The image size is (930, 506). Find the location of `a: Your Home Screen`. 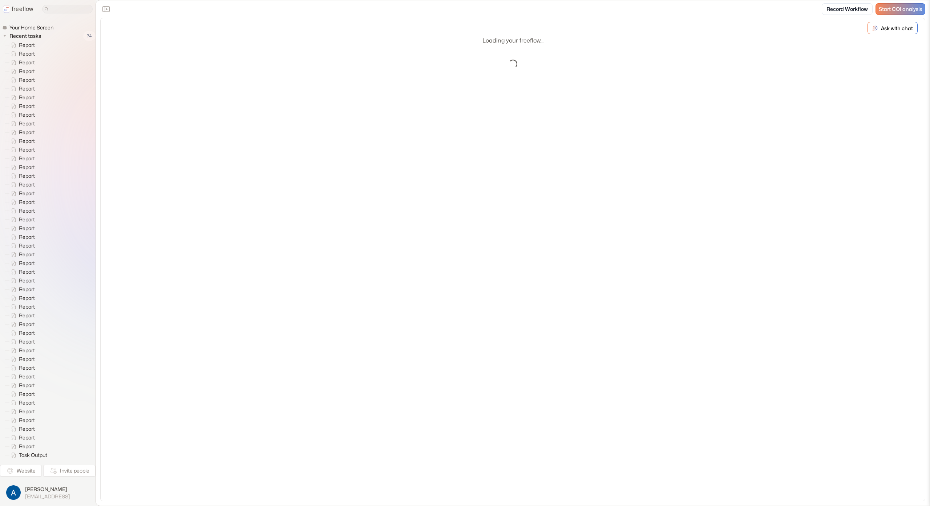

a: Your Home Screen is located at coordinates (29, 28).